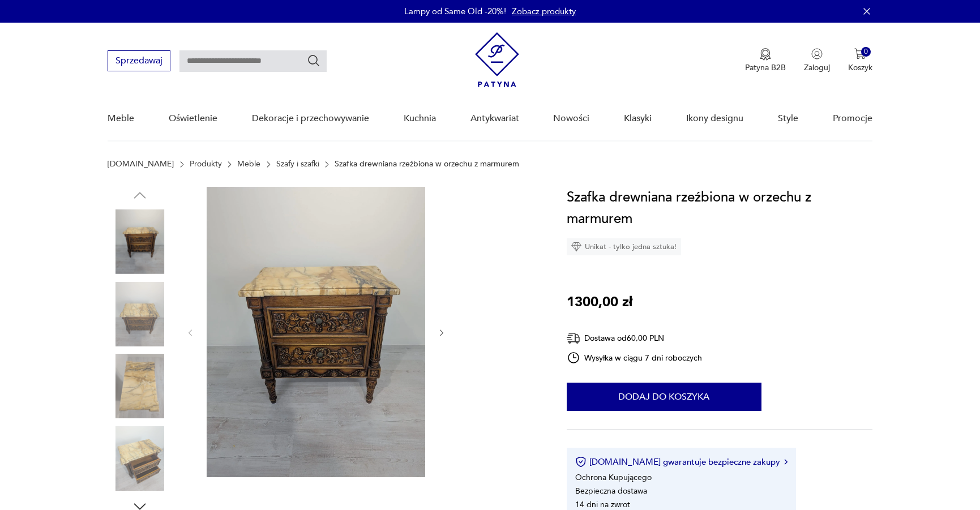 The width and height of the screenshot is (980, 510). What do you see at coordinates (543, 12) in the screenshot?
I see `a: Zobacz produkty` at bounding box center [543, 12].